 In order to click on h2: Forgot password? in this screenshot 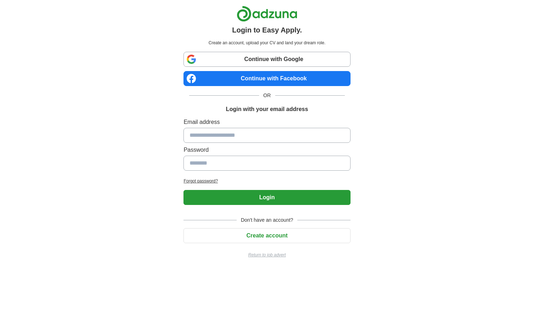, I will do `click(266, 181)`.